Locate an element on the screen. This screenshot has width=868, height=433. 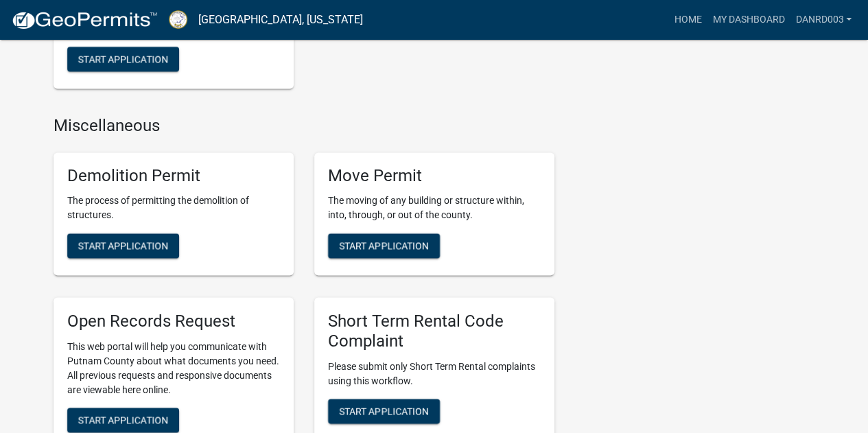
a: Danrd003 is located at coordinates (823, 20).